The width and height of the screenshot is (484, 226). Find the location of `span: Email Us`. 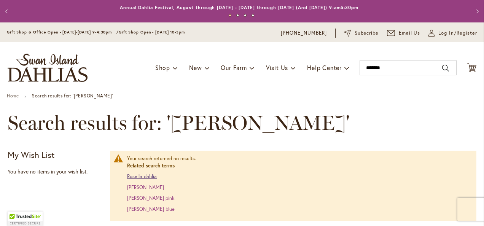

span: Email Us is located at coordinates (410, 33).